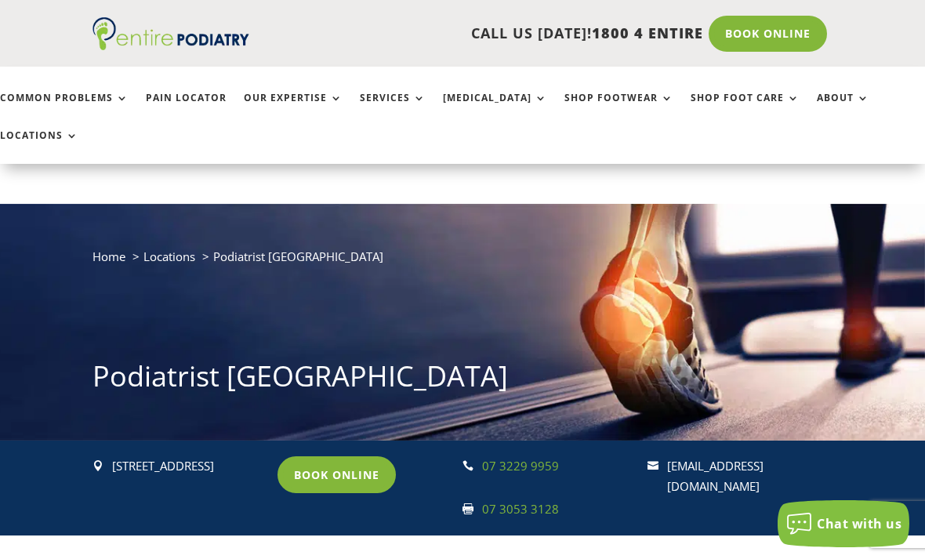 Image resolution: width=925 pixels, height=559 pixels. What do you see at coordinates (463, 262) in the screenshot?
I see `nav: breadcrumb` at bounding box center [463, 262].